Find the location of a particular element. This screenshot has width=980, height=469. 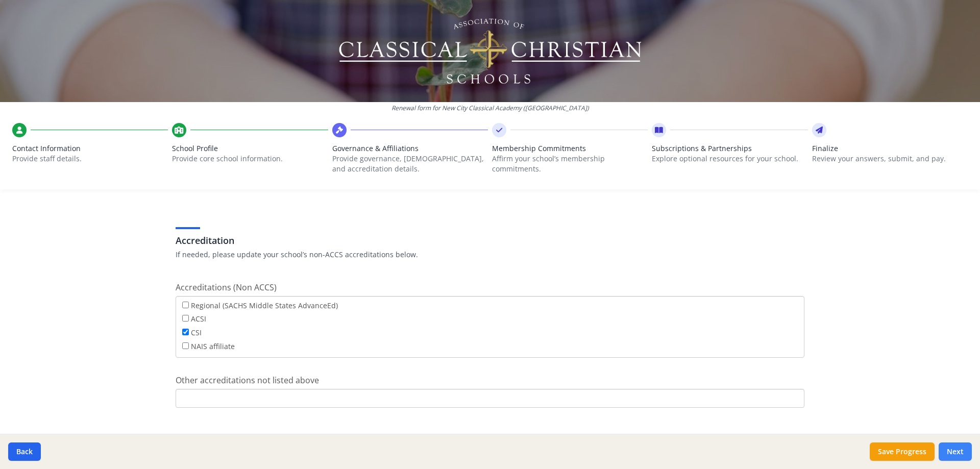

button: Back is located at coordinates (25, 452).